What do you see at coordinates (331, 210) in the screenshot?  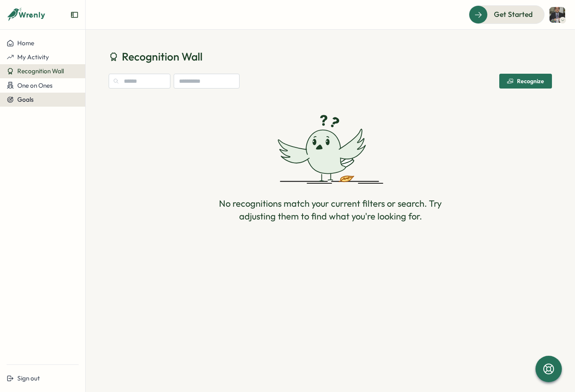 I see `div: No recognitions match your current filters or search. Try adjusting them to find what you're look...` at bounding box center [331, 210].